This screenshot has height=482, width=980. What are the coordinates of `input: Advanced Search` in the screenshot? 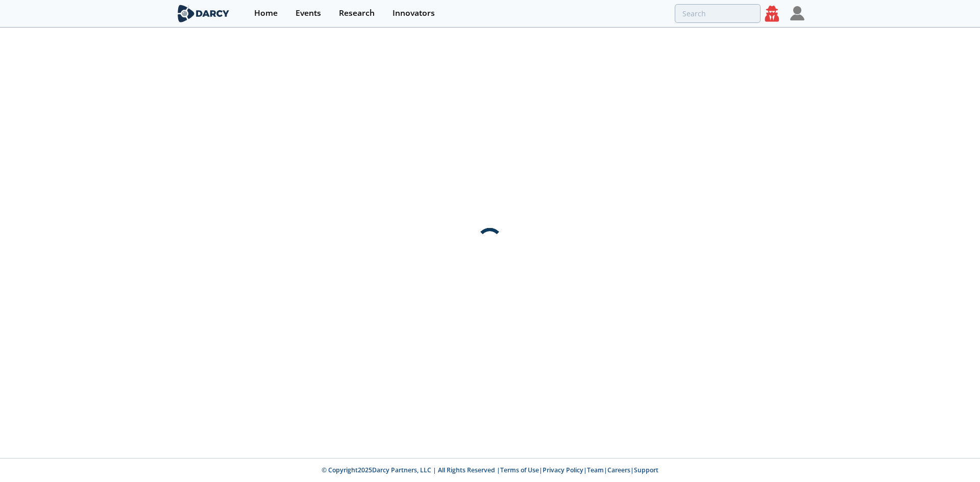 It's located at (718, 14).